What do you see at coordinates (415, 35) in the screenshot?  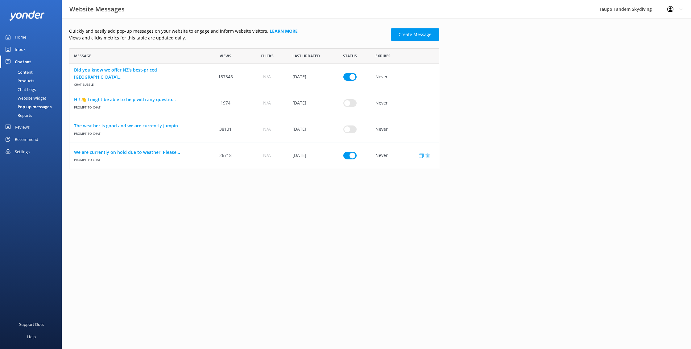 I see `a: Create Message` at bounding box center [415, 35].